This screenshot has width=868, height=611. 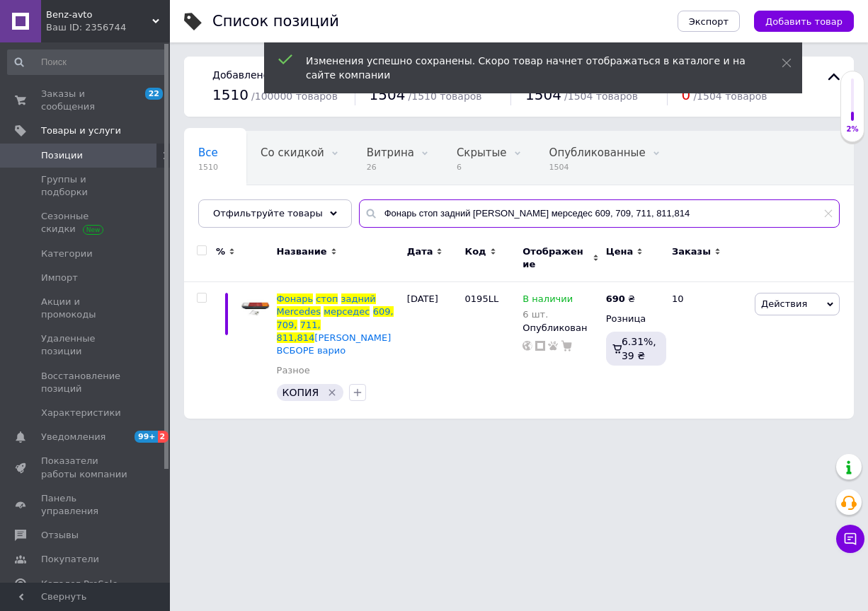 I want to click on img: Фонарь стоп задний Mercedes мерседес 609, 709, 711, 811,814 Vario ВСБОРЕ варио, so click(x=255, y=307).